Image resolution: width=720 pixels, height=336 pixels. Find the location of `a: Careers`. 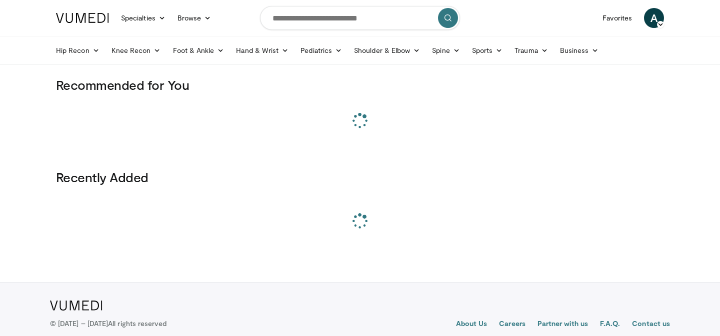

a: Careers is located at coordinates (512, 325).